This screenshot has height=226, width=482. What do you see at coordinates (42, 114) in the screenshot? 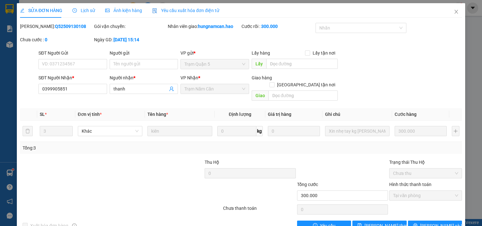
I see `span: SL` at bounding box center [42, 114].